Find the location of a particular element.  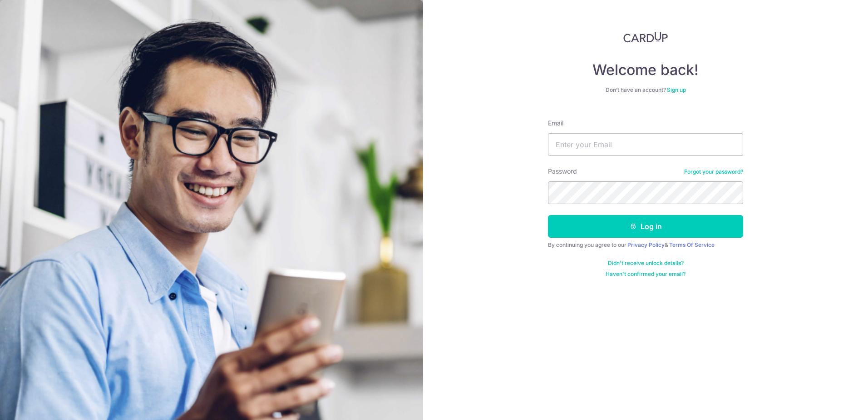

a: Privacy Policy is located at coordinates (646, 244).